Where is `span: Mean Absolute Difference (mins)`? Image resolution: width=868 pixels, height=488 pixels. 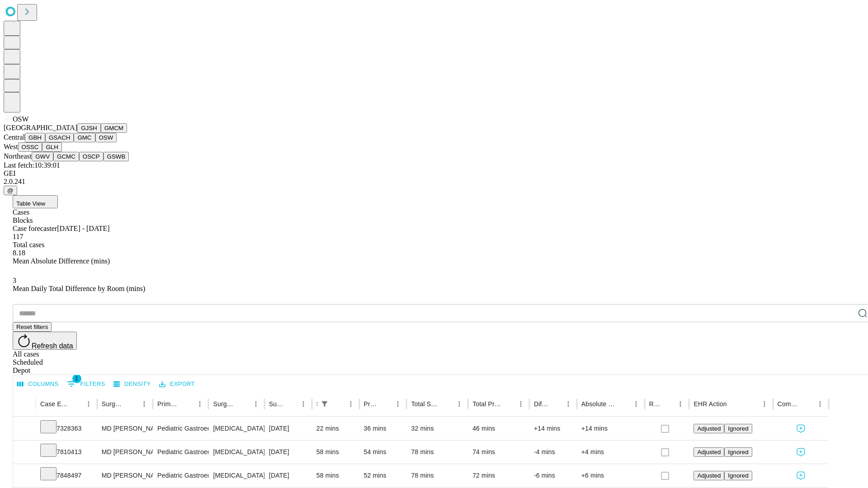
span: Mean Absolute Difference (mins) is located at coordinates (61, 261).